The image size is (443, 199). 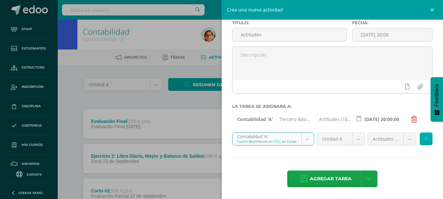 I want to click on input: Título, so click(x=290, y=34).